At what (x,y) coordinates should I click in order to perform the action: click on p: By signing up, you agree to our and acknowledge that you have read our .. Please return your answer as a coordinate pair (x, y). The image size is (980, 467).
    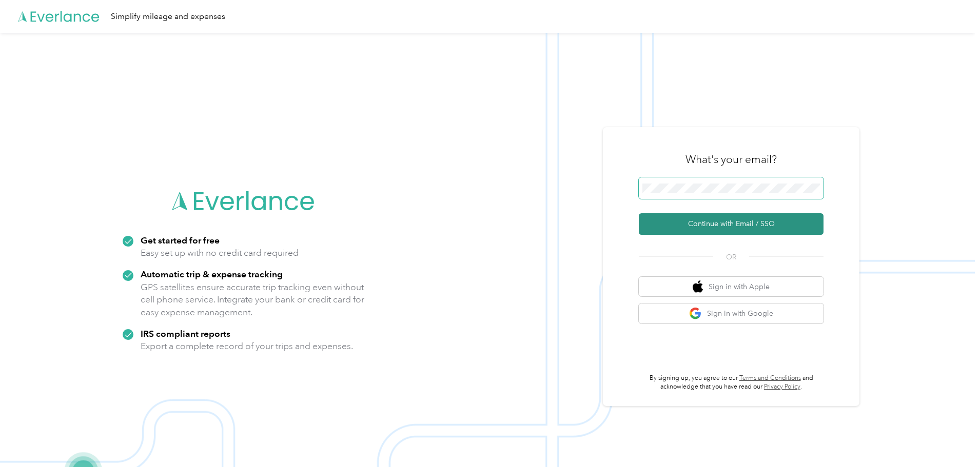
    Looking at the image, I should click on (731, 382).